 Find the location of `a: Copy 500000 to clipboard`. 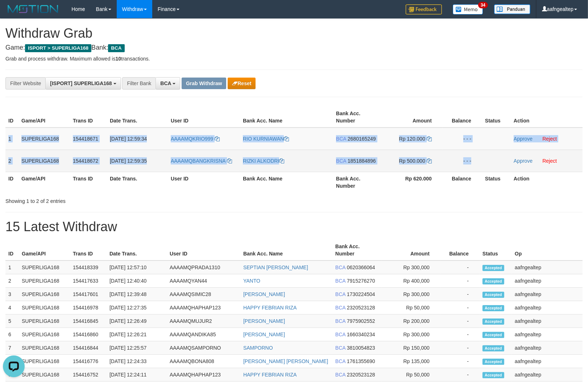

a: Copy 500000 to clipboard is located at coordinates (429, 161).